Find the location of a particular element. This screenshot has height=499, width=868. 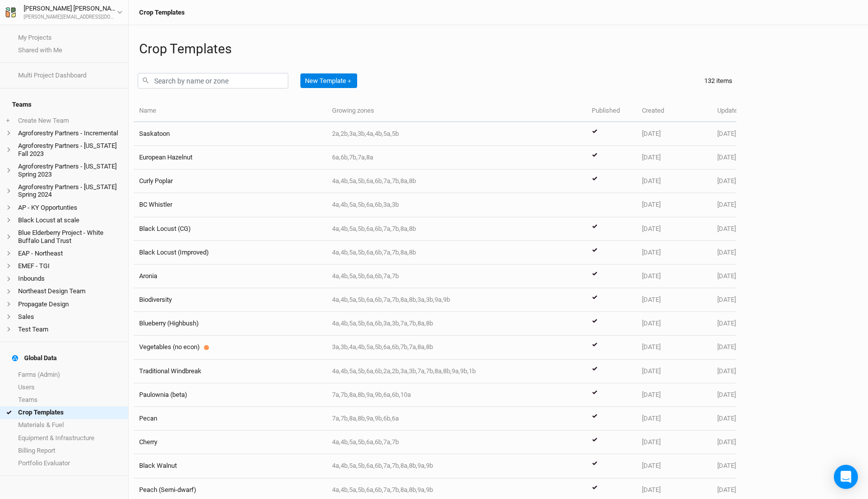

span: Nov 12, 2022 4:48 PM is located at coordinates (727, 181).